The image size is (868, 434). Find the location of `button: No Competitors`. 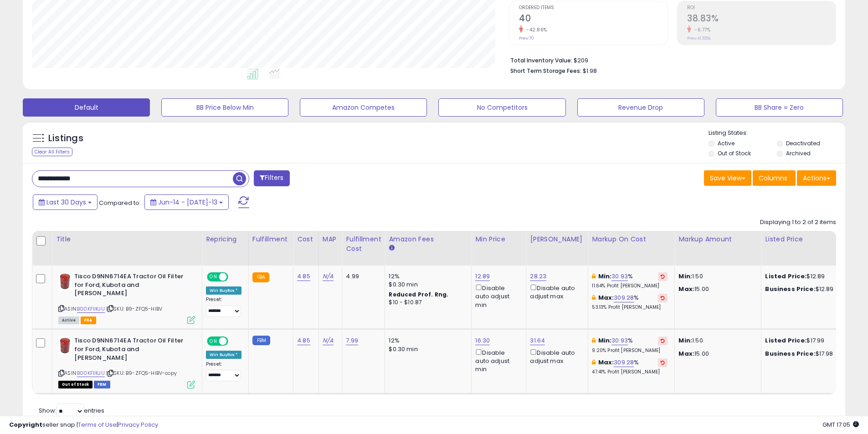

button: No Competitors is located at coordinates (502, 107).